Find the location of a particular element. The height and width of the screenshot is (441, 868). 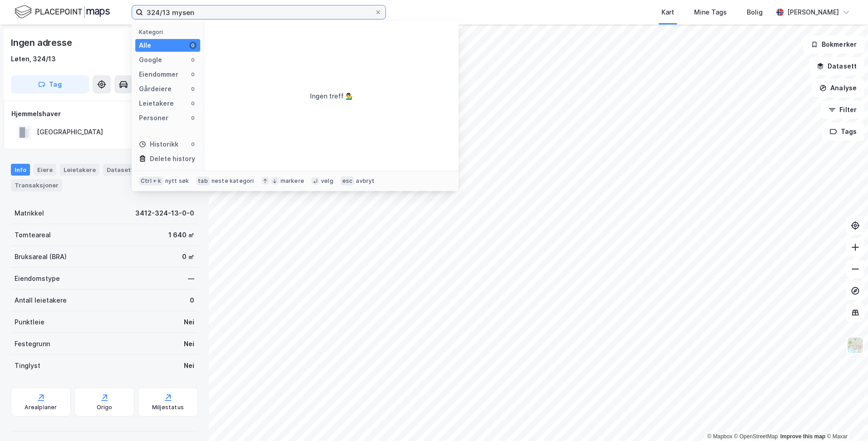

div: Kontrollprogram for chat is located at coordinates (845, 419).